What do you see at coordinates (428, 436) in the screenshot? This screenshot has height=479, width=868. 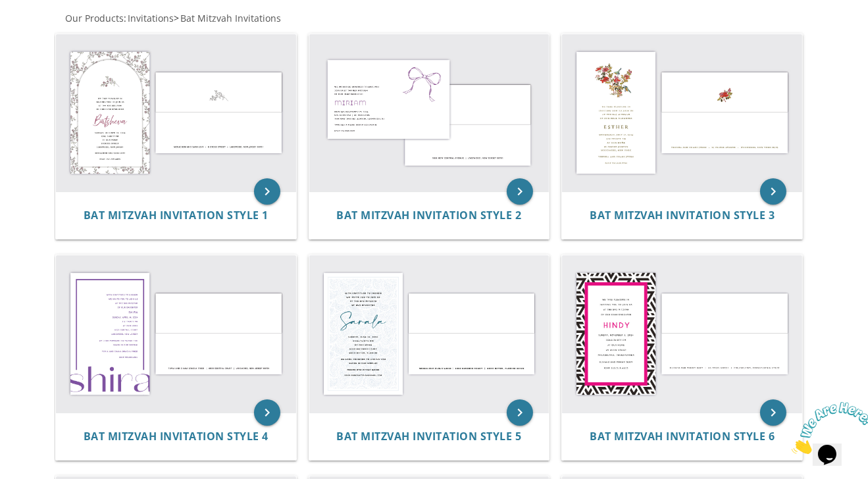 I see `span: Bat Mitzvah Invitation Style 5` at bounding box center [428, 436].